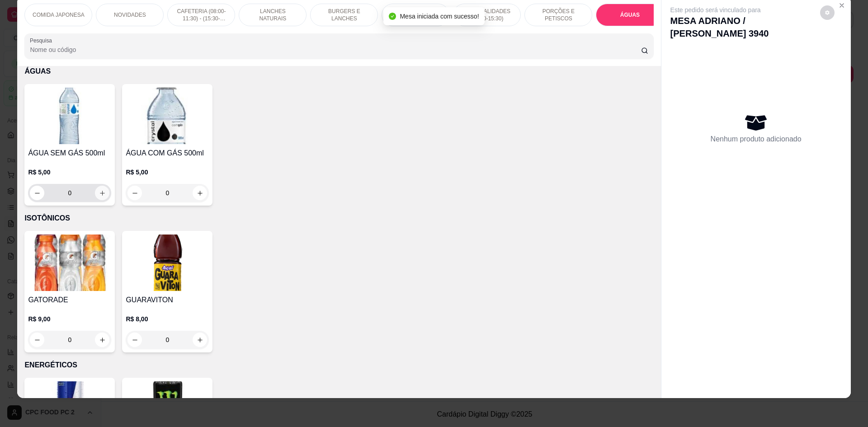 The width and height of the screenshot is (868, 427). Describe the element at coordinates (392, 17) in the screenshot. I see `span: check-circle` at that location.